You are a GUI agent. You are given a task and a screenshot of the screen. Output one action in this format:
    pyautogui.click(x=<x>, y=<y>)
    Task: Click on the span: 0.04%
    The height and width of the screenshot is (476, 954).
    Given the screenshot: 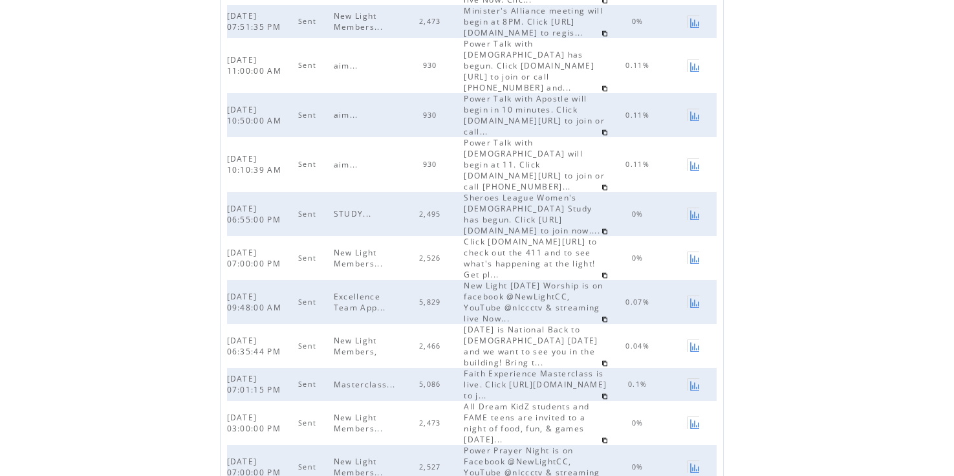 What is the action you would take?
    pyautogui.click(x=639, y=346)
    